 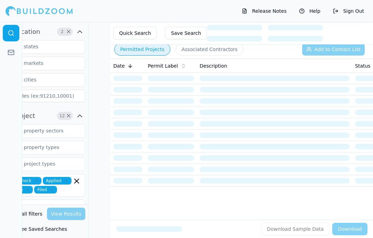 I want to click on button: Permitted Projects, so click(x=142, y=49).